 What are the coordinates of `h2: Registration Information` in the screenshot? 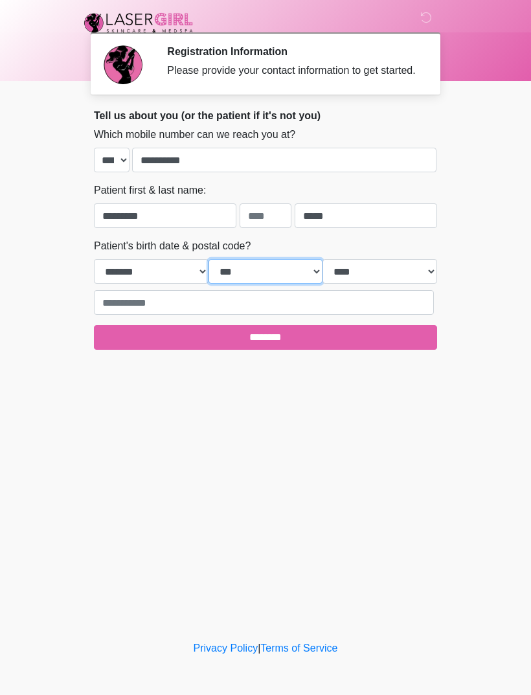 It's located at (292, 51).